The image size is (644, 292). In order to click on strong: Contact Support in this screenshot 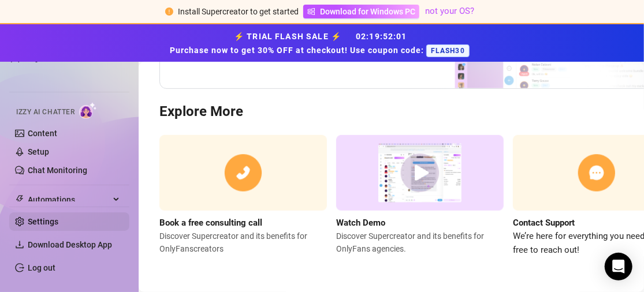, I will do `click(544, 223)`.